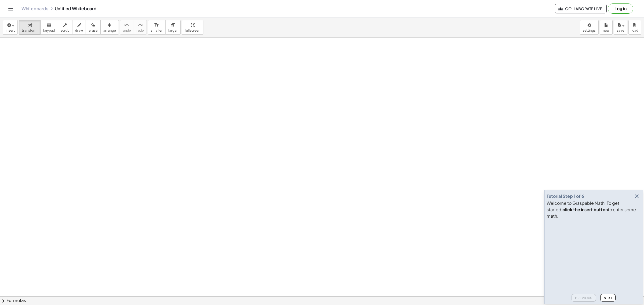 Image resolution: width=644 pixels, height=305 pixels. I want to click on span: larger, so click(173, 31).